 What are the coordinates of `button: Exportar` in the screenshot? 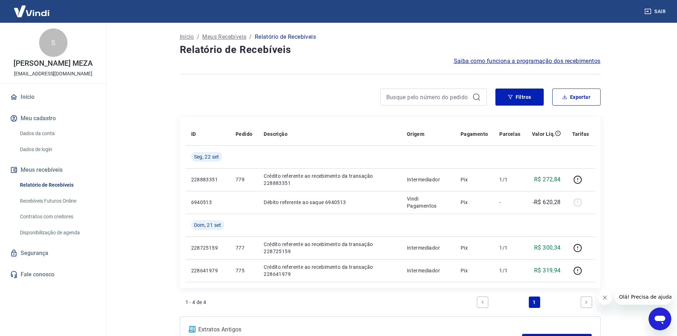 It's located at (577, 97).